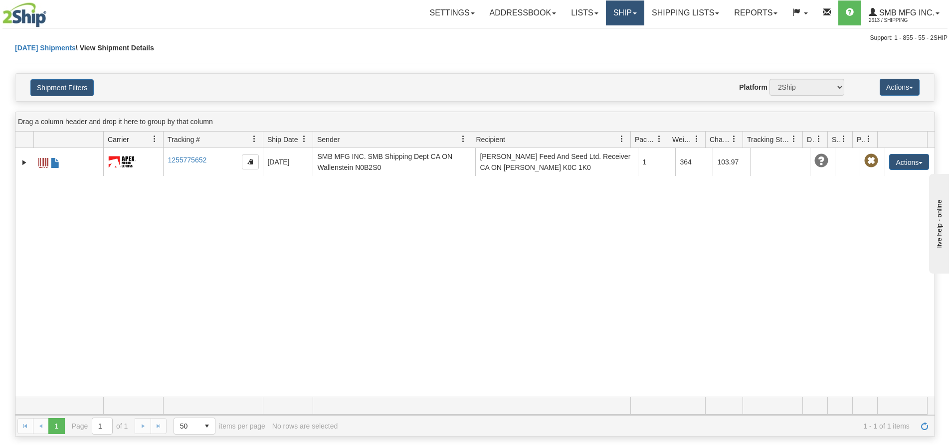  I want to click on a: Weight filter column settings, so click(696, 139).